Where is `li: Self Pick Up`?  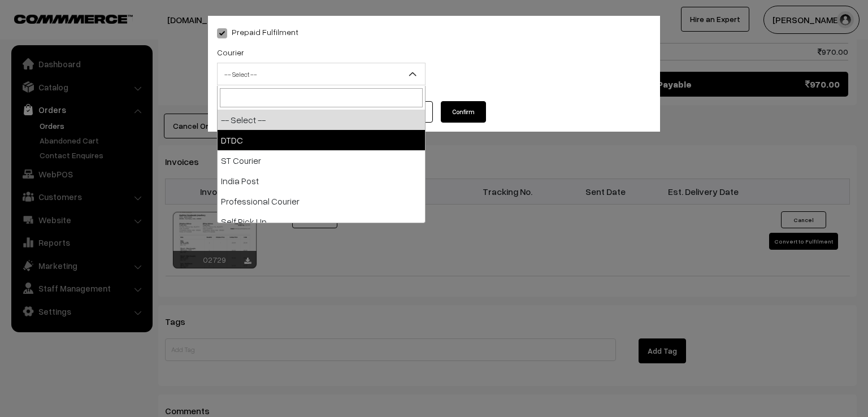 li: Self Pick Up is located at coordinates (321, 221).